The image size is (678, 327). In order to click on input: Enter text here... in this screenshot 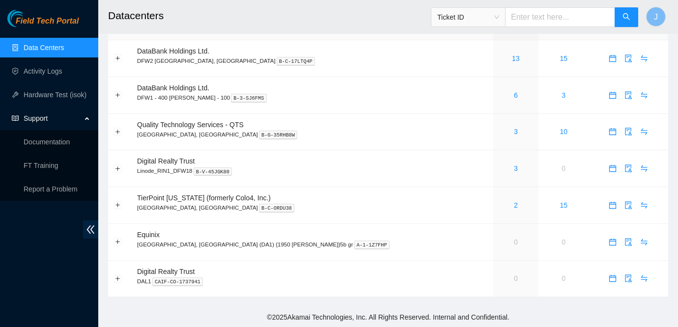, I will do `click(560, 17)`.